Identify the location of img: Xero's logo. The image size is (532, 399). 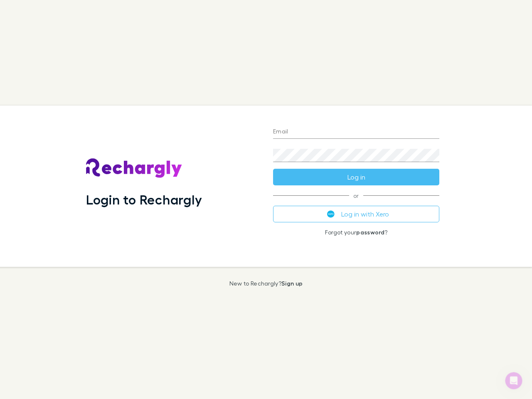
(331, 214).